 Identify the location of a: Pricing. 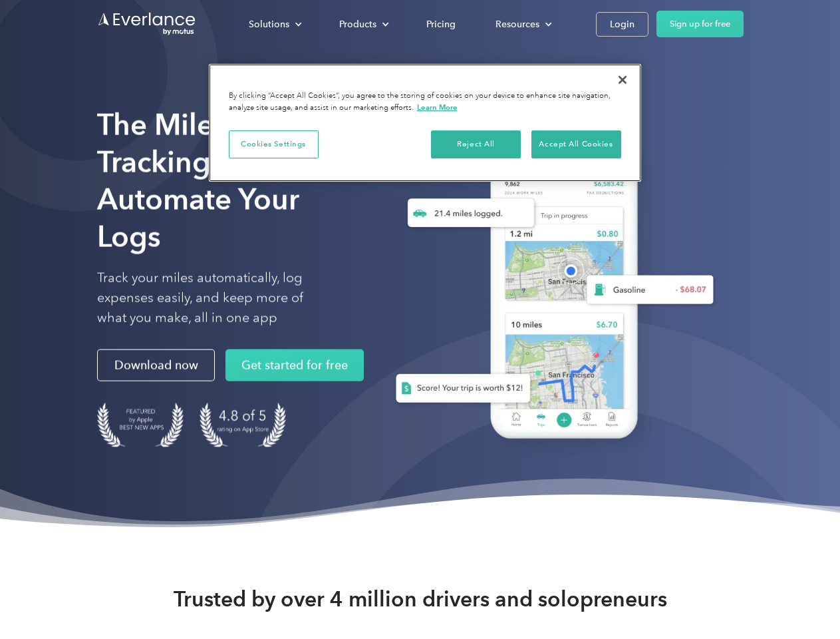
(441, 24).